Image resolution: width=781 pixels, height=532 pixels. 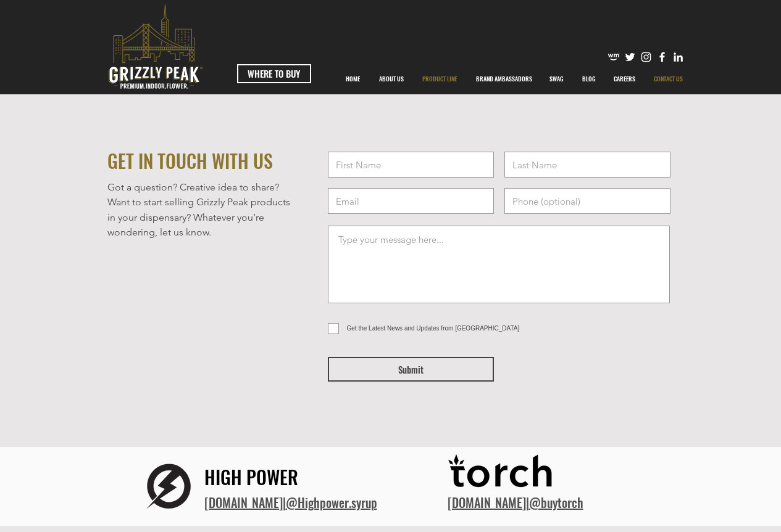 What do you see at coordinates (614, 57) in the screenshot?
I see `a: weedmaps` at bounding box center [614, 57].